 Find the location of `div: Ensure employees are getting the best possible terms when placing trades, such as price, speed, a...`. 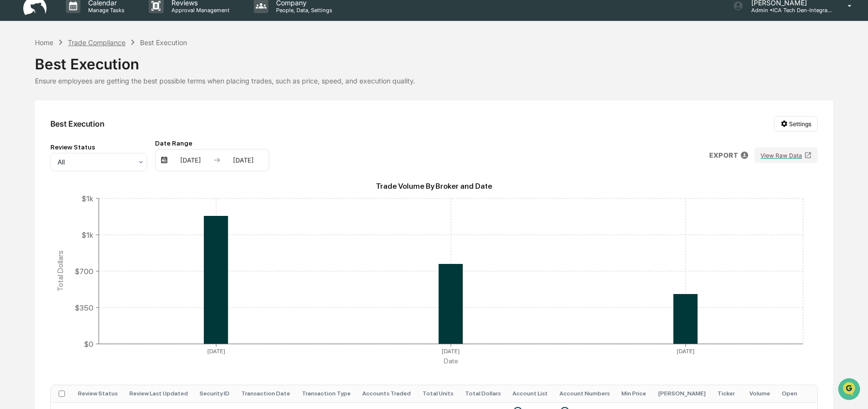

div: Ensure employees are getting the best possible terms when placing trades, such as price, speed, a... is located at coordinates (434, 81).